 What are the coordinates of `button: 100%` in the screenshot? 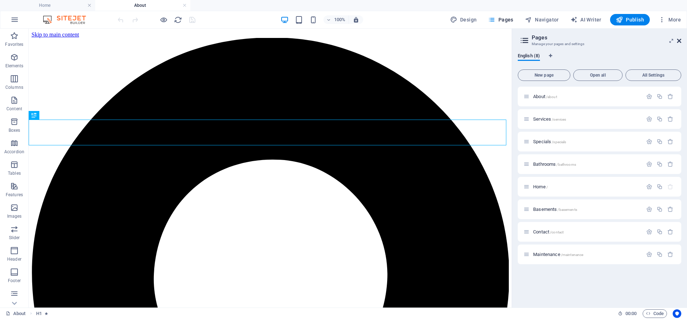 It's located at (336, 20).